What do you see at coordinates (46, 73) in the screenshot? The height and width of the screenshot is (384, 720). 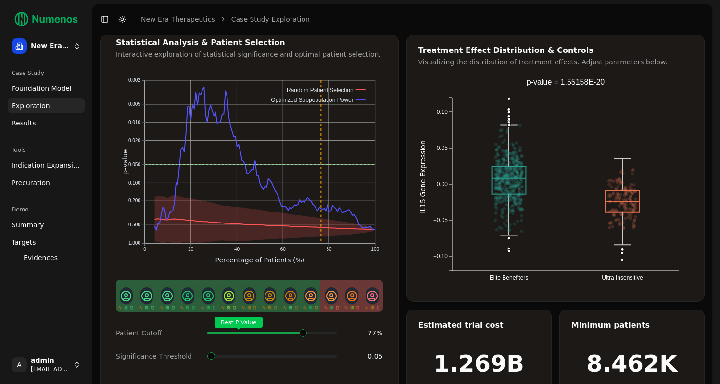 I see `div: Case Study` at bounding box center [46, 73].